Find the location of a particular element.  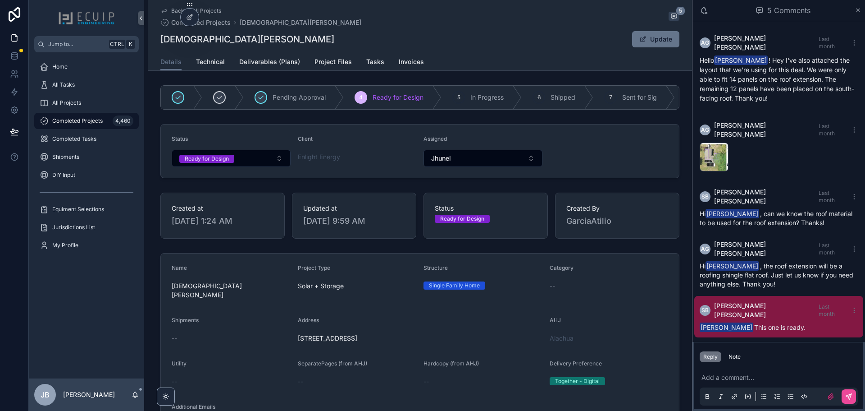

a: DIY Input is located at coordinates (87, 175).